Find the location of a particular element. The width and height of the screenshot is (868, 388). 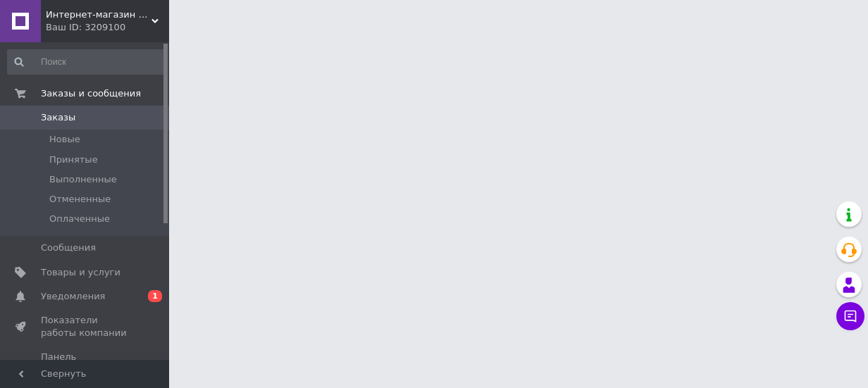

span: Оплаченные is located at coordinates (80, 219).